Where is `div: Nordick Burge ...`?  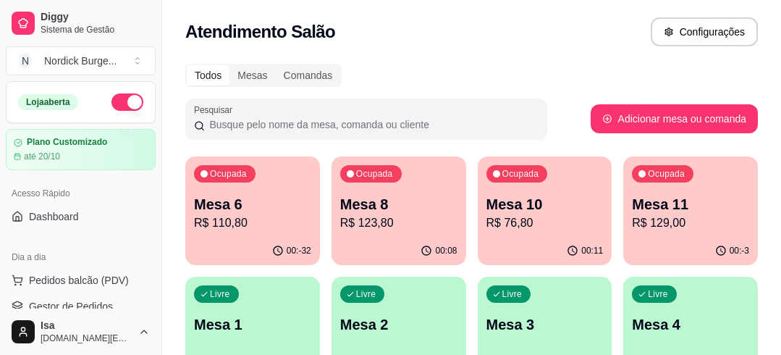
div: Nordick Burge ... is located at coordinates (80, 61).